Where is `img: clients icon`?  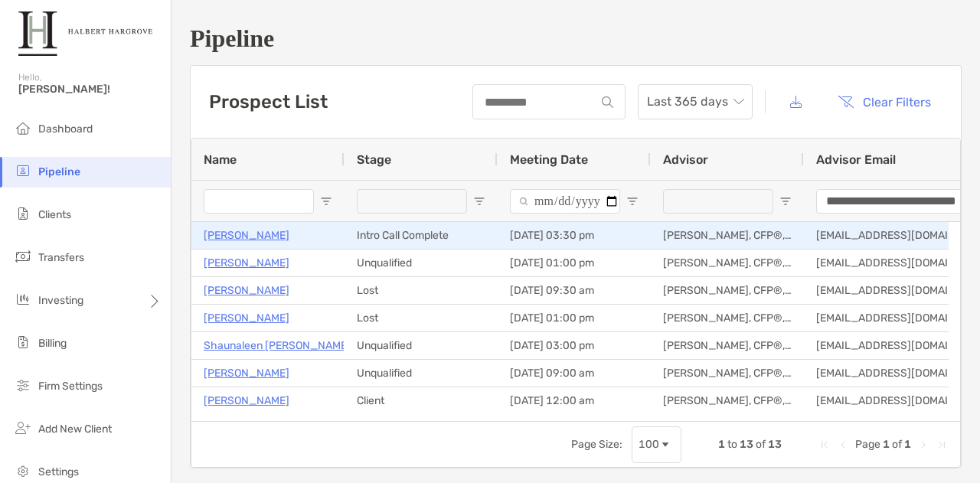
img: clients icon is located at coordinates (23, 214).